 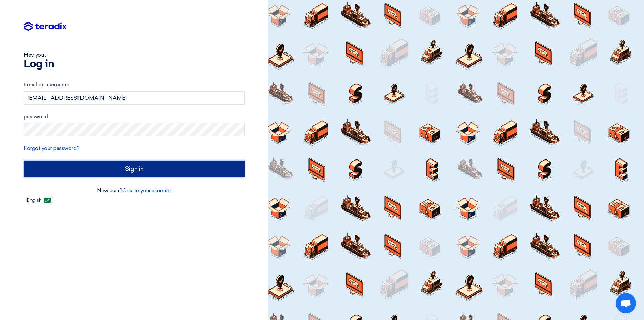 I want to click on img: Teradix logo, so click(x=45, y=27).